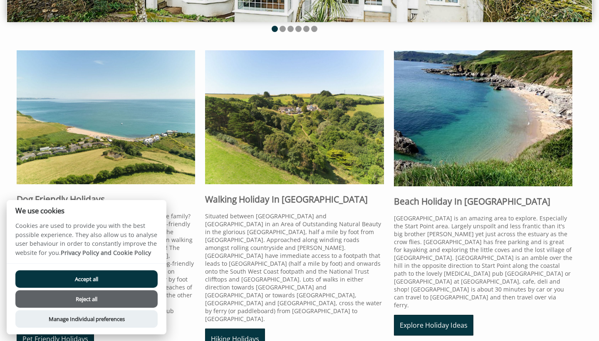 The image size is (599, 341). What do you see at coordinates (86, 319) in the screenshot?
I see `button: Manage Individual preferences` at bounding box center [86, 319].